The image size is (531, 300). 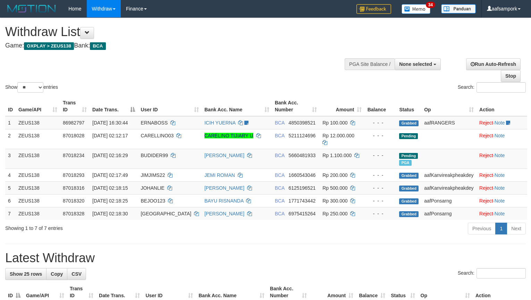 I want to click on span: 87018328, so click(x=74, y=214).